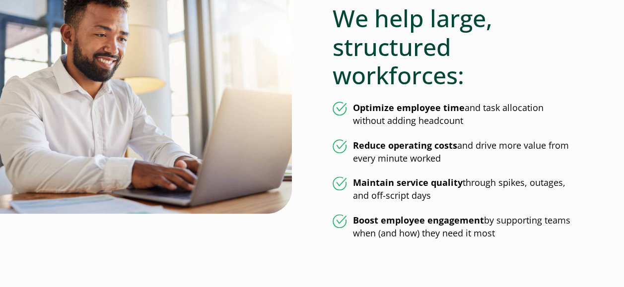  What do you see at coordinates (452, 227) in the screenshot?
I see `li: by supporting teams when (and how) they need it most` at bounding box center [452, 227].